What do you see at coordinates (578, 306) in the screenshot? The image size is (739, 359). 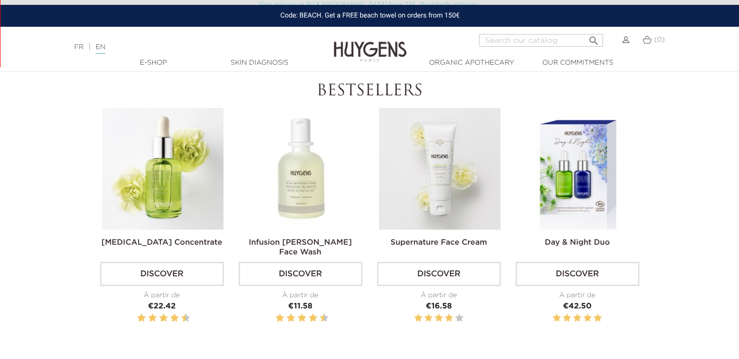 I see `span: €42.50` at bounding box center [578, 306].